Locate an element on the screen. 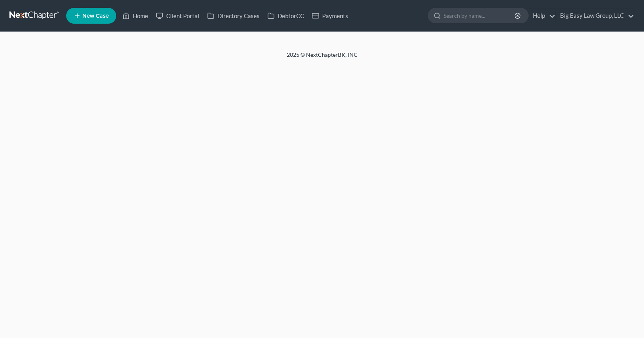 The width and height of the screenshot is (644, 338). a: DebtorCC is located at coordinates (286, 16).